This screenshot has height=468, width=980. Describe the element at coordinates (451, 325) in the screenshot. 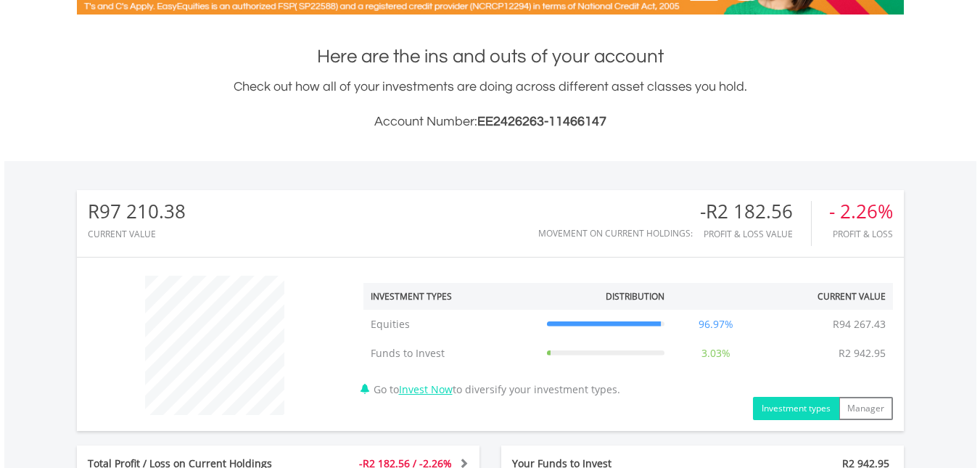

I see `td: Equities` at that location.